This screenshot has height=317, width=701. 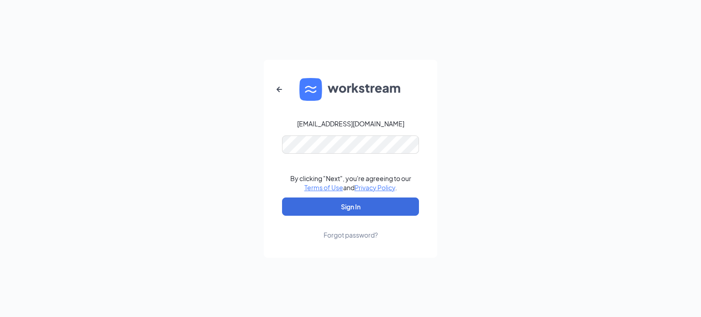 I want to click on div: Forgot password?, so click(x=350, y=235).